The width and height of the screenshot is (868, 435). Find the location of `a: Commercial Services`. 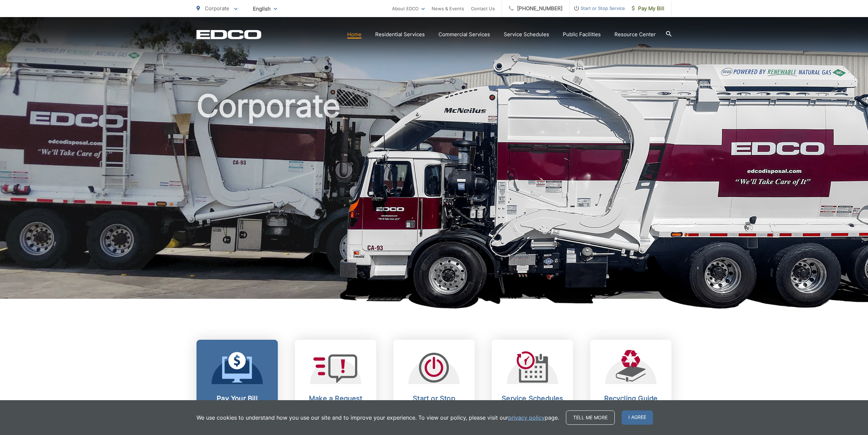

a: Commercial Services is located at coordinates (464, 34).